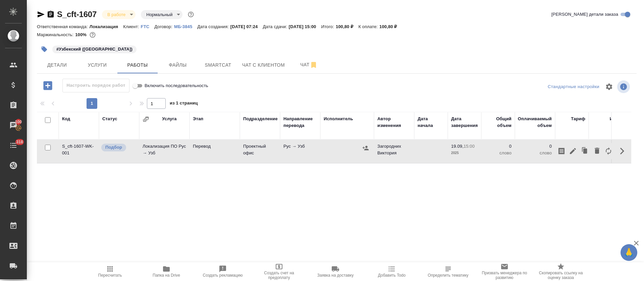  What do you see at coordinates (464, 153) in the screenshot?
I see `p: 2025` at bounding box center [464, 153].